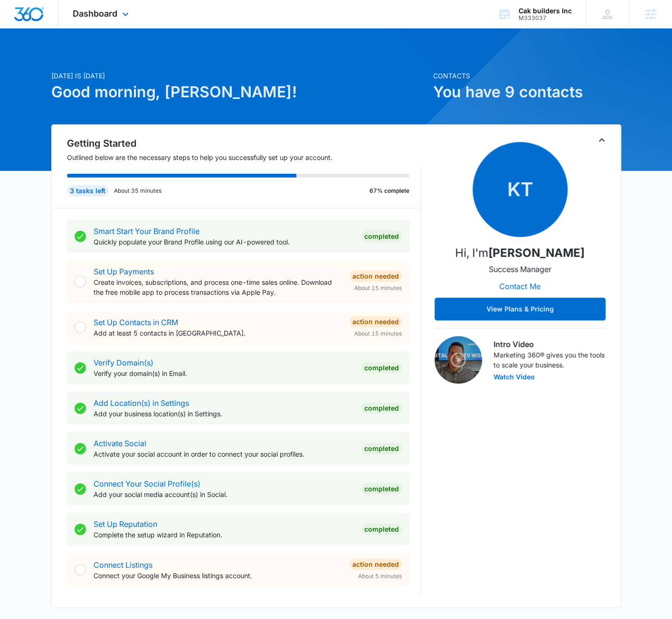  What do you see at coordinates (550, 344) in the screenshot?
I see `h3: Intro Video` at bounding box center [550, 344].